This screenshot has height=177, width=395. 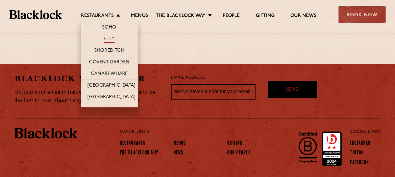 I want to click on div: Book Now, so click(x=362, y=14).